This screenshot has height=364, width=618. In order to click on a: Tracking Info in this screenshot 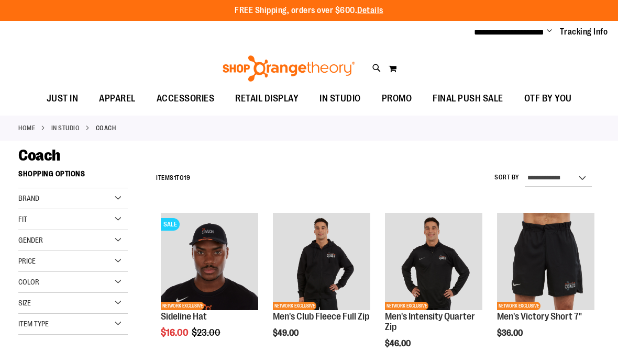, I will do `click(584, 32)`.